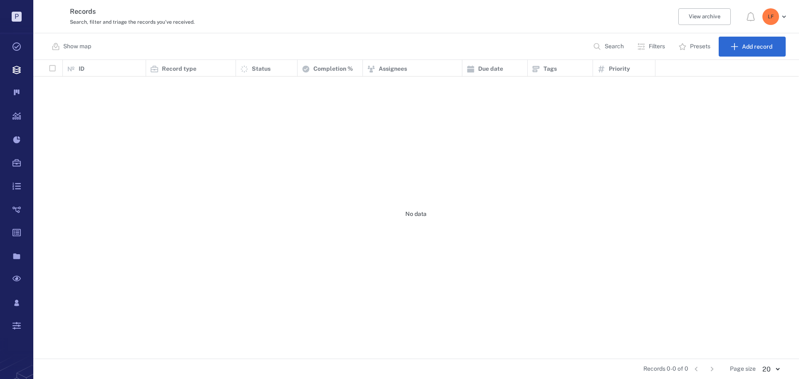 The image size is (799, 379). I want to click on button: LF, so click(776, 17).